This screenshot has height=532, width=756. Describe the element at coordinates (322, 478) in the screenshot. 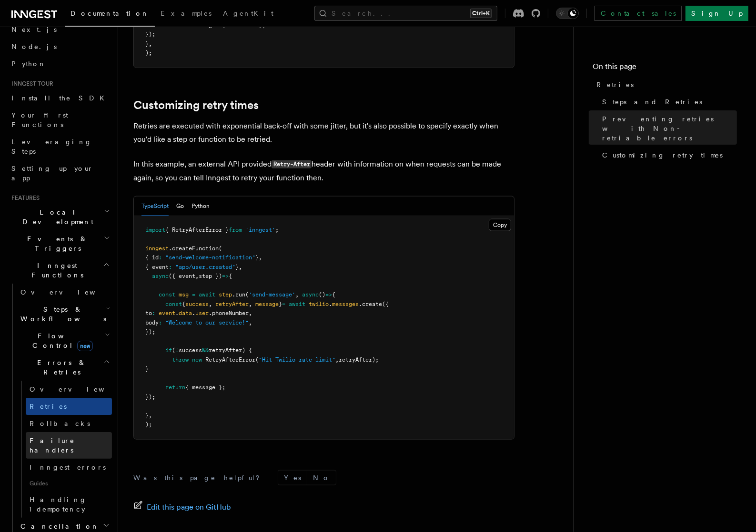

I see `button: No` at that location.